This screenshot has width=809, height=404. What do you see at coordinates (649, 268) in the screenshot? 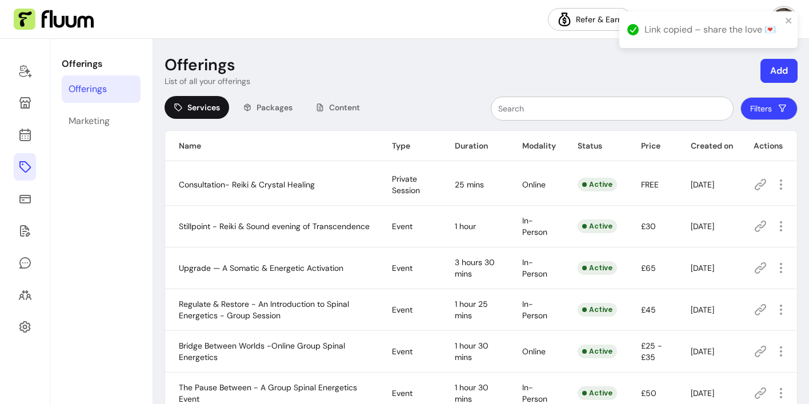
I see `span: £65` at bounding box center [649, 268].